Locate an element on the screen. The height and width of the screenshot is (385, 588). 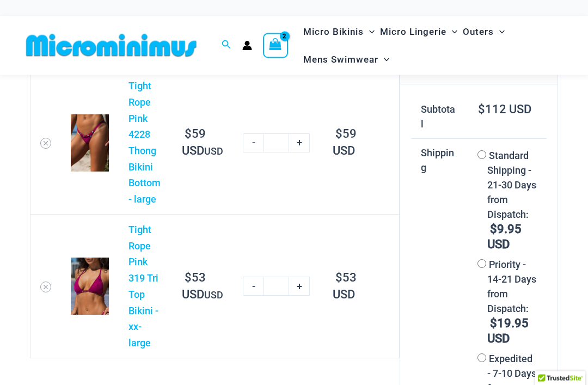
label: Priority - 14-21 Days from Dispatch: is located at coordinates (512, 302).